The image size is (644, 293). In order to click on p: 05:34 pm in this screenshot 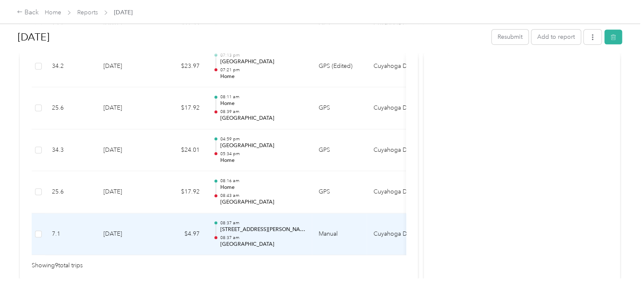, I will do `click(262, 154)`.